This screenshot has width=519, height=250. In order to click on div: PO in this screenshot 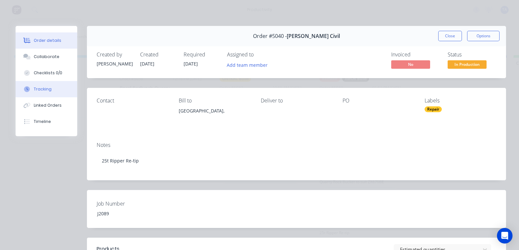, I will do `click(378, 101)`.